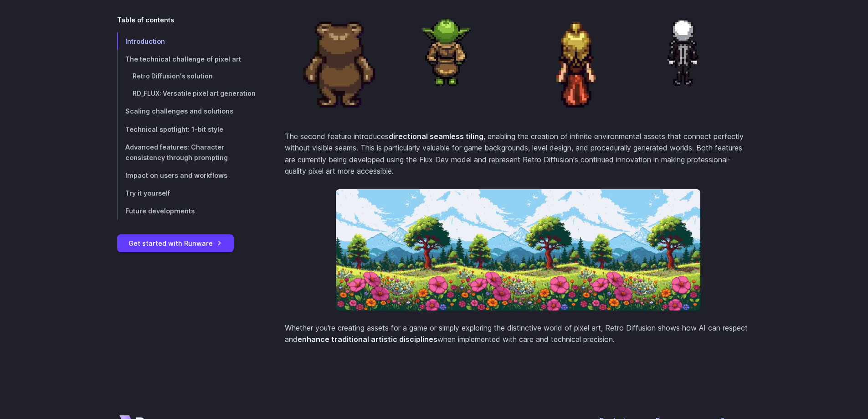 This screenshot has width=868, height=419. Describe the element at coordinates (341, 64) in the screenshot. I see `img: a pixel art animated walking bear character, with a simple and chubby design` at that location.